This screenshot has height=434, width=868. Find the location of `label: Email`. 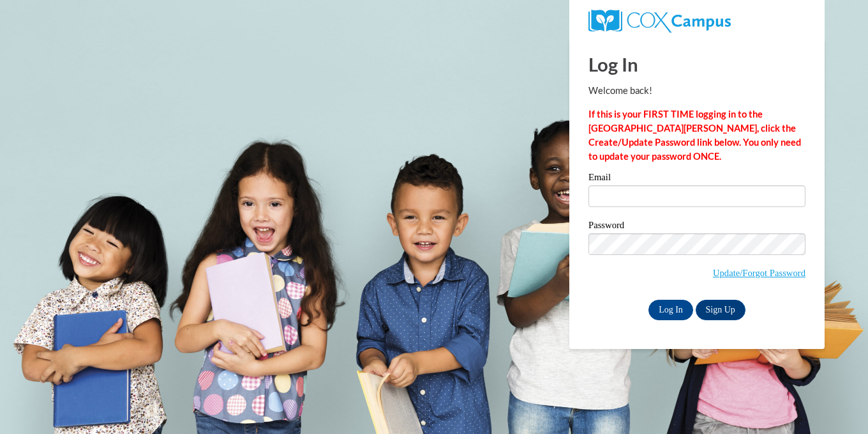

label: Email is located at coordinates (697, 179).